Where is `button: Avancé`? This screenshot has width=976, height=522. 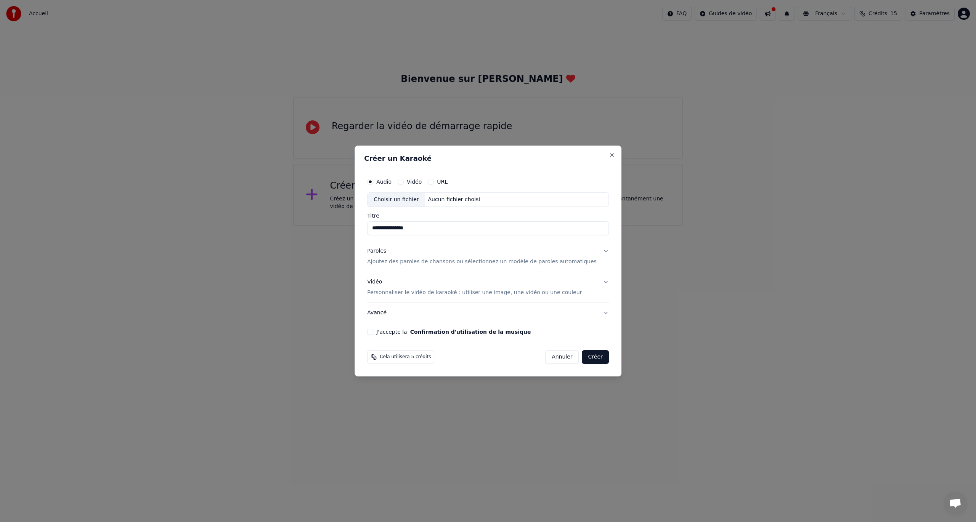 button: Avancé is located at coordinates (488, 313).